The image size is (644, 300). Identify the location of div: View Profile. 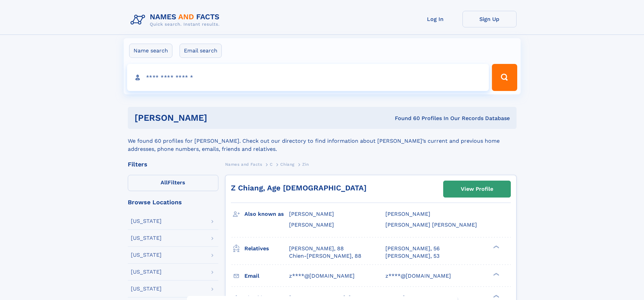
(477, 189).